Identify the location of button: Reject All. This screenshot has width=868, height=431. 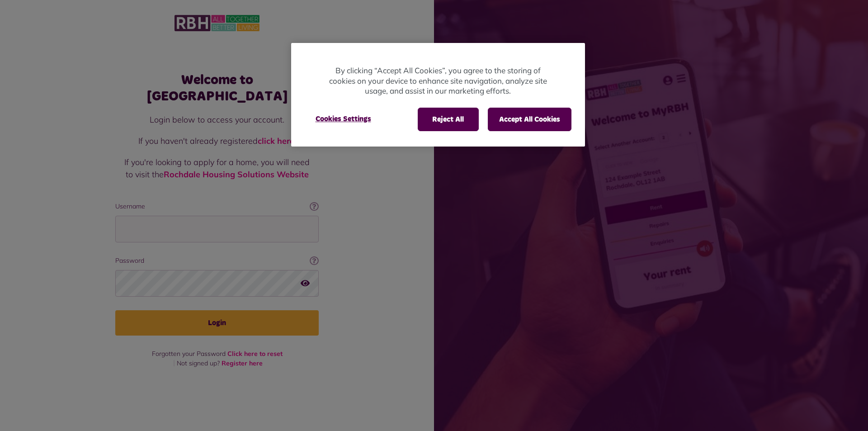
(448, 119).